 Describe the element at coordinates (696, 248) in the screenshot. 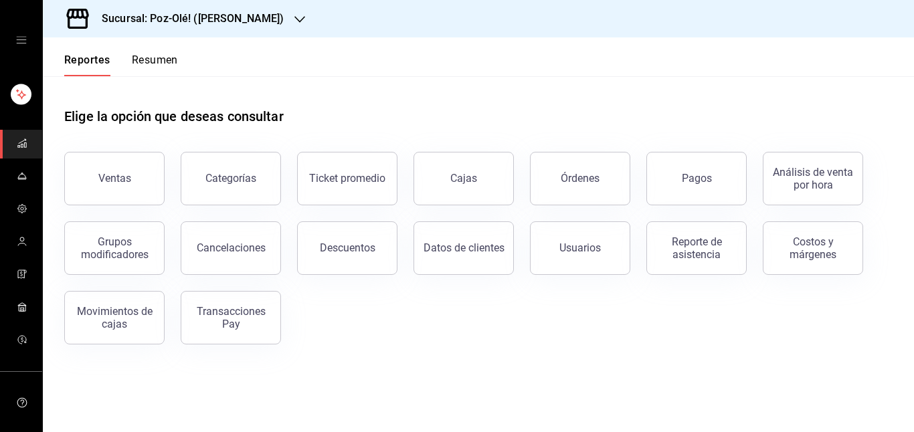

I see `button: Reporte de asistencia` at that location.